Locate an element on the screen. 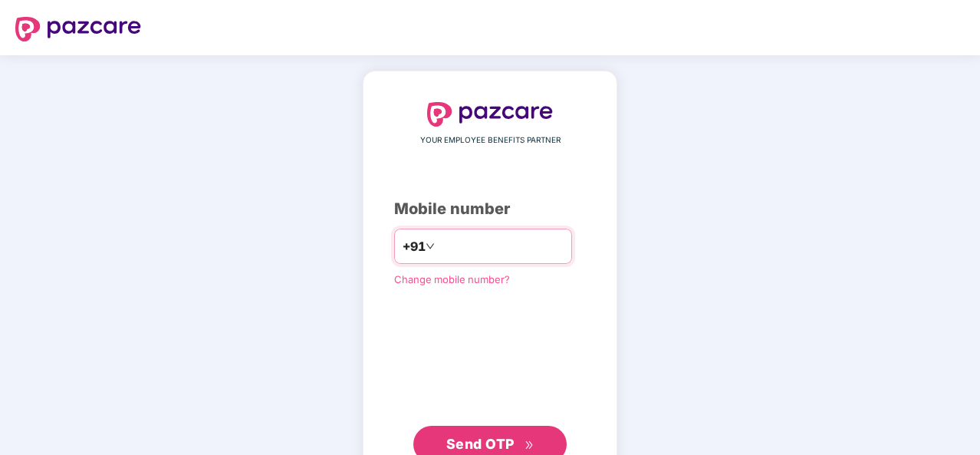 This screenshot has height=455, width=980. span: down is located at coordinates (431, 247).